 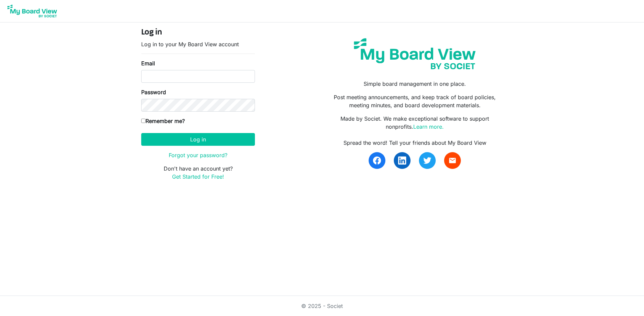 What do you see at coordinates (148, 63) in the screenshot?
I see `label: Email` at bounding box center [148, 63].